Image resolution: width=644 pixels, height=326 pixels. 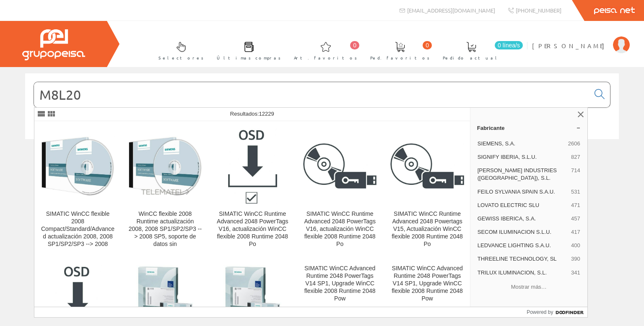 I want to click on a: 0 línea/s Pedido actual, so click(x=480, y=50).